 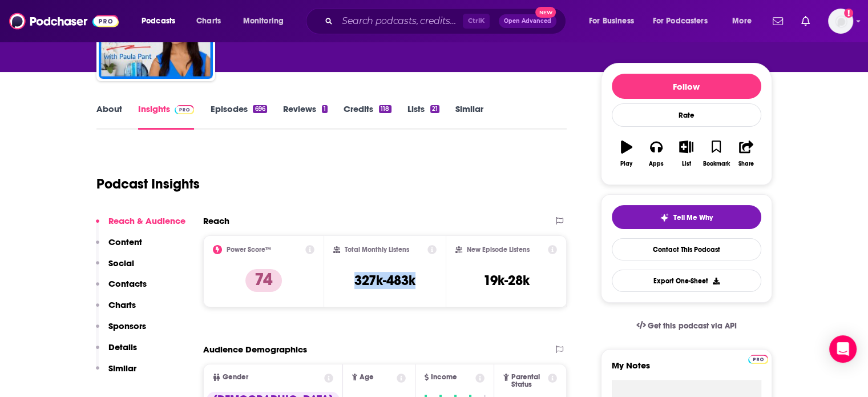 I want to click on span: For Business, so click(x=611, y=21).